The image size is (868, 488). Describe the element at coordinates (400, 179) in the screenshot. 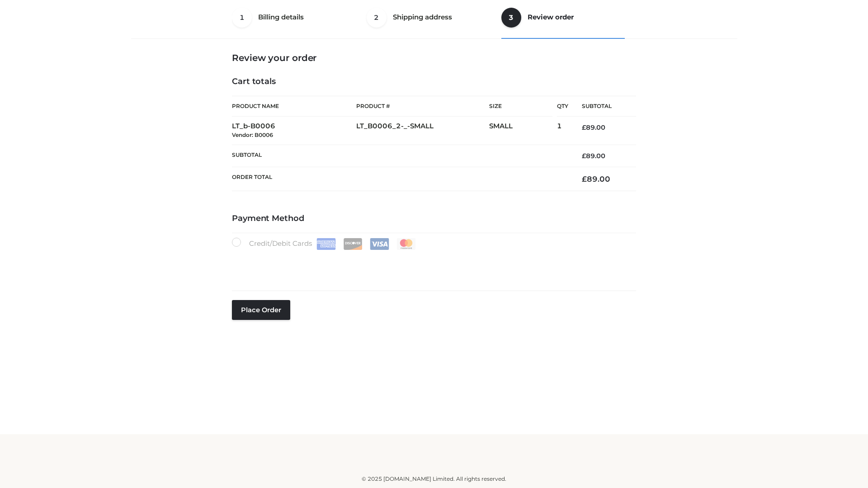

I see `th: Order Total` at that location.